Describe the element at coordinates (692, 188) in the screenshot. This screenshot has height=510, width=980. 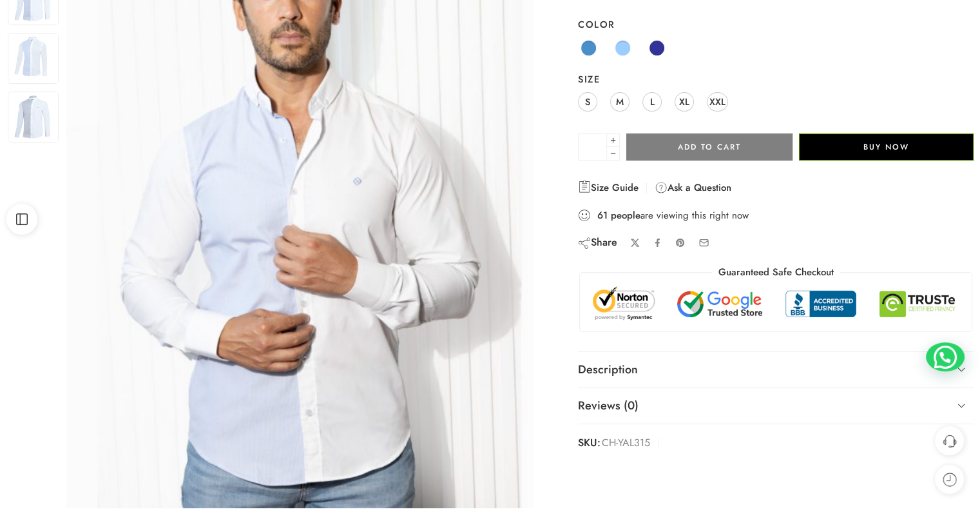
I see `a: Ask a Question` at that location.